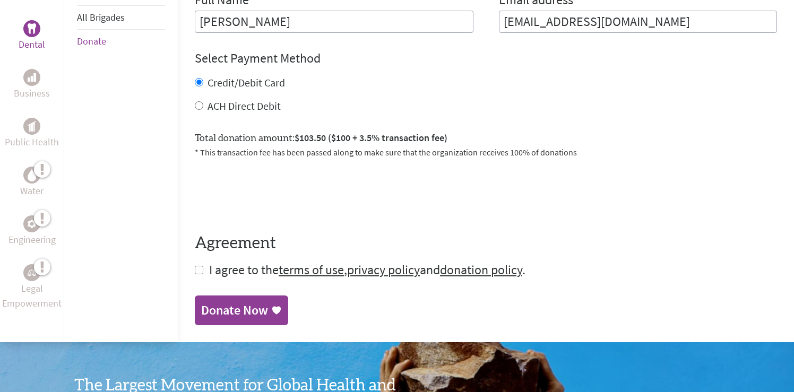 This screenshot has width=794, height=392. I want to click on img: Legal Empowerment, so click(32, 273).